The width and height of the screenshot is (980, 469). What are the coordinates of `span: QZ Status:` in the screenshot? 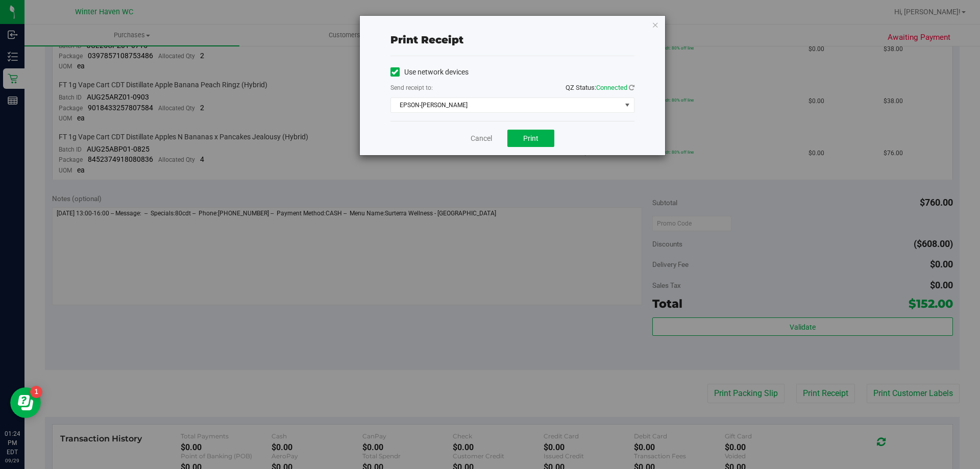 It's located at (600, 88).